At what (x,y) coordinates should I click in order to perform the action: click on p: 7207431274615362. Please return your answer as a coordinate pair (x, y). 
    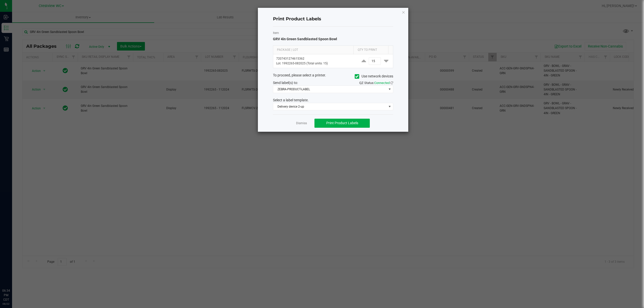
    Looking at the image, I should click on (315, 58).